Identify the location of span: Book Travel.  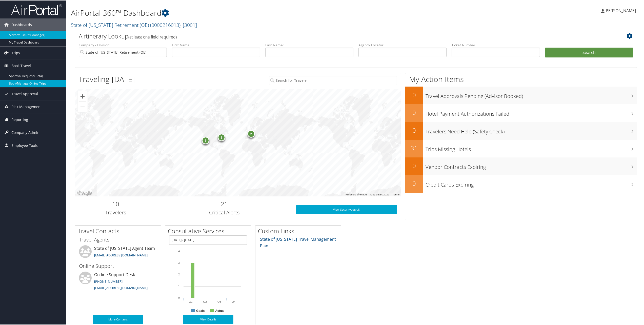
(21, 65).